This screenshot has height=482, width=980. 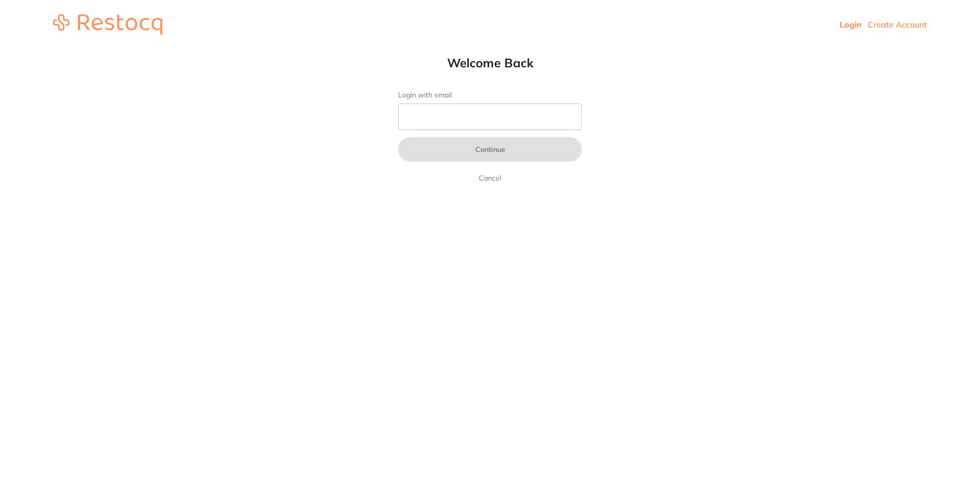 What do you see at coordinates (897, 24) in the screenshot?
I see `a: Create Account` at bounding box center [897, 24].